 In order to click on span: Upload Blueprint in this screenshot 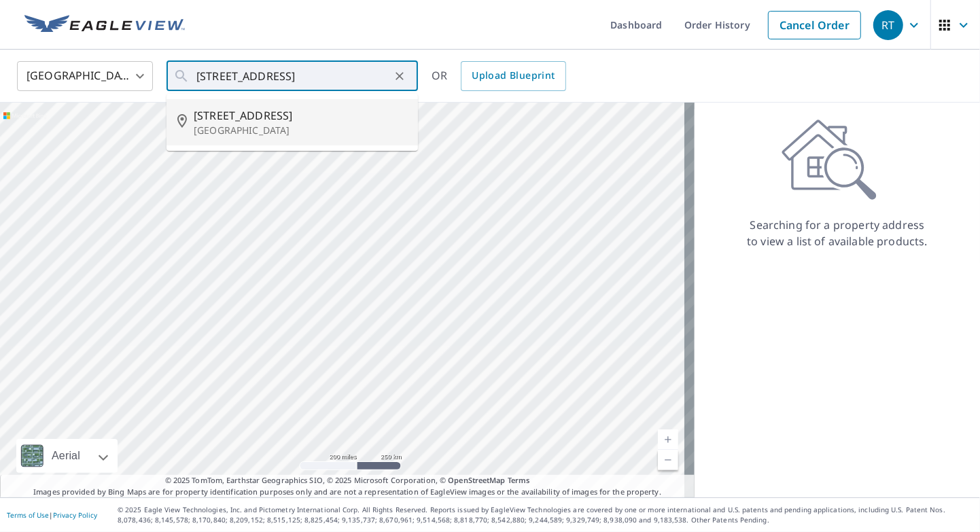, I will do `click(513, 75)`.